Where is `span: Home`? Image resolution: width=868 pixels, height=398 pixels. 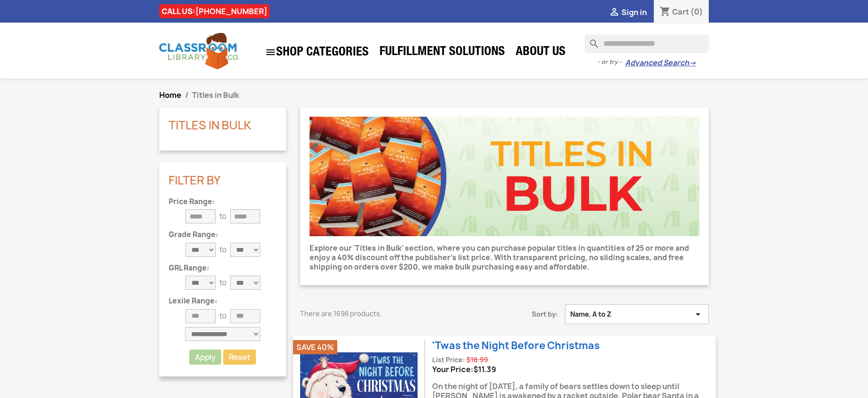 span: Home is located at coordinates (170, 95).